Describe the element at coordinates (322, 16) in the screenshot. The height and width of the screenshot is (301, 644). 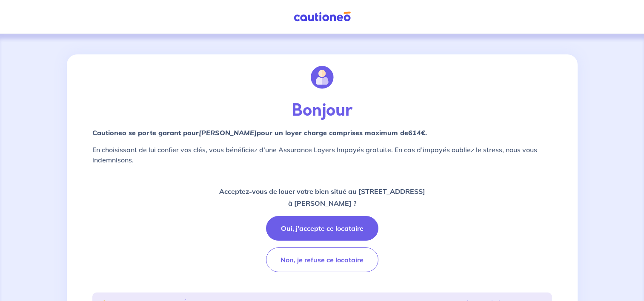
I see `img: Cautioneo` at that location.